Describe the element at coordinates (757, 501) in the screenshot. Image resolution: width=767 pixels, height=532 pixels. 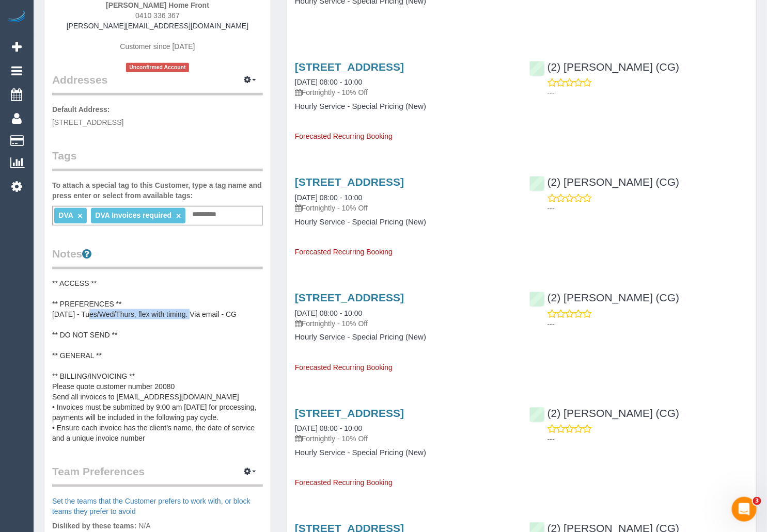
I see `span: 3` at that location.